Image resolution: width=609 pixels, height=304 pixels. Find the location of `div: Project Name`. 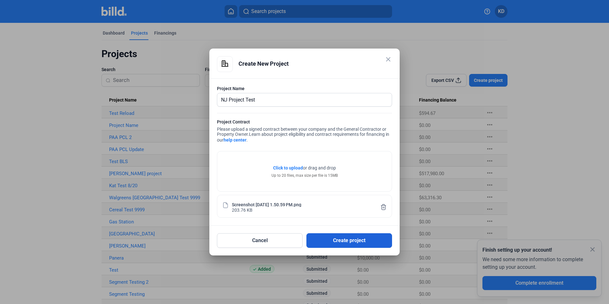

div: Project Name is located at coordinates (305, 89).